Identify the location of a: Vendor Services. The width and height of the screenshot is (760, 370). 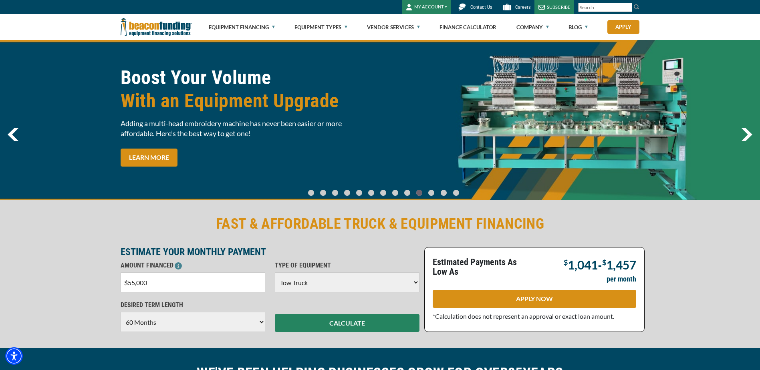
(394, 27).